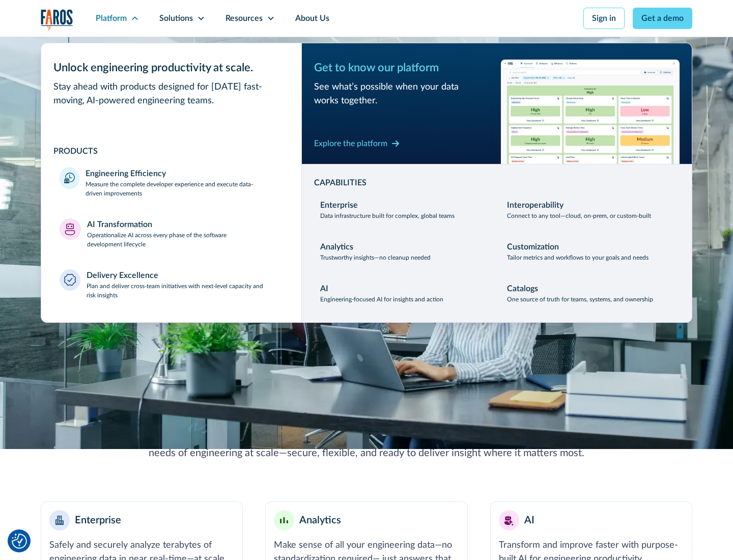 The width and height of the screenshot is (733, 560). What do you see at coordinates (171, 234) in the screenshot?
I see `a: AI TransformationOperationalize AI across every phase of the software development lifecycle` at bounding box center [171, 234].